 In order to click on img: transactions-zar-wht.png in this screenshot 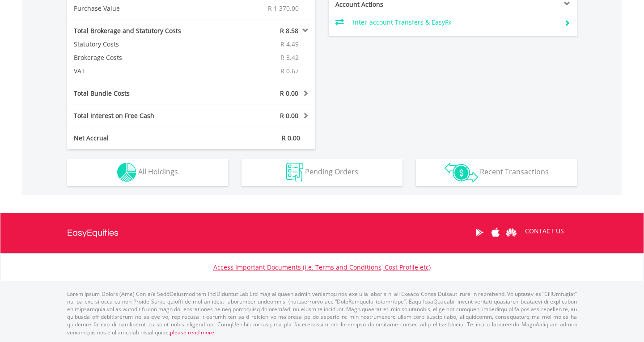, I will do `click(461, 173)`.